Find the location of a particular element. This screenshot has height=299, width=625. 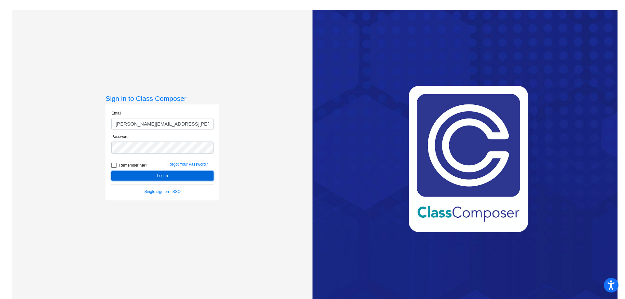

span: Remember Me? is located at coordinates (133, 165).